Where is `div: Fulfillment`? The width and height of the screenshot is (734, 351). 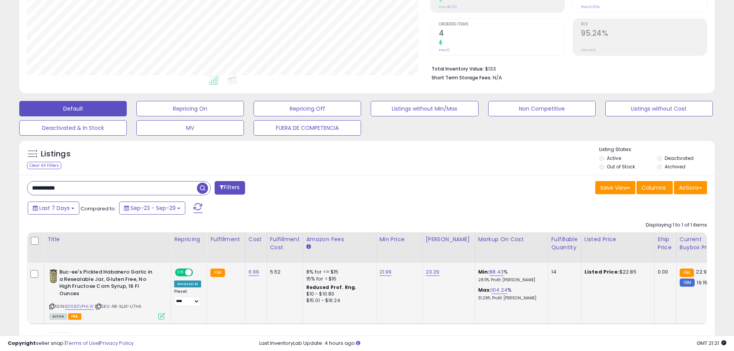 div: Fulfillment is located at coordinates (226, 239).